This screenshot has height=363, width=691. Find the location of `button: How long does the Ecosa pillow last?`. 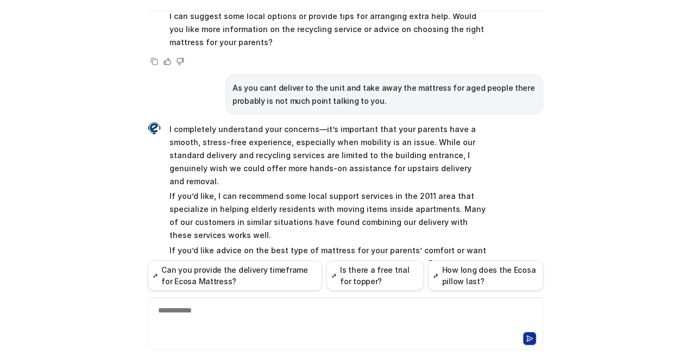

button: How long does the Ecosa pillow last? is located at coordinates (486, 276).